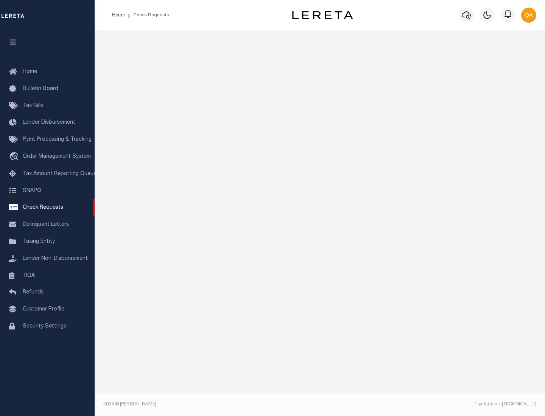  What do you see at coordinates (32, 191) in the screenshot?
I see `span: SNAPQ` at bounding box center [32, 191].